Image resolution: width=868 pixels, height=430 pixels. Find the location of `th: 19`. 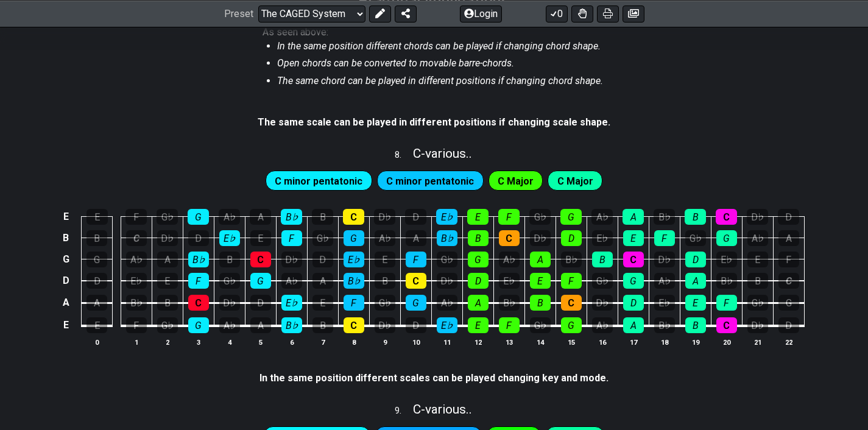

th: 19 is located at coordinates (695, 342).